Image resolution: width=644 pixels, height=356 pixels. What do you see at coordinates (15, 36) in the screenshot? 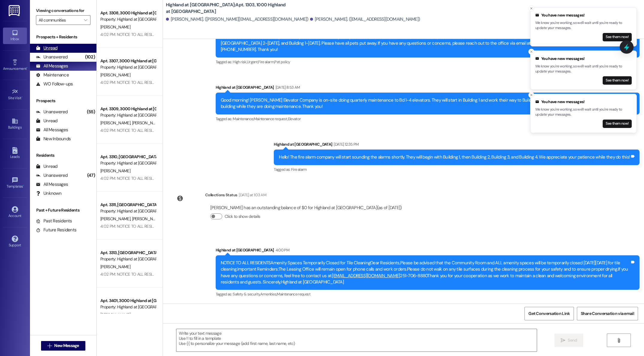
I see `a: Inbox` at bounding box center [15, 36].